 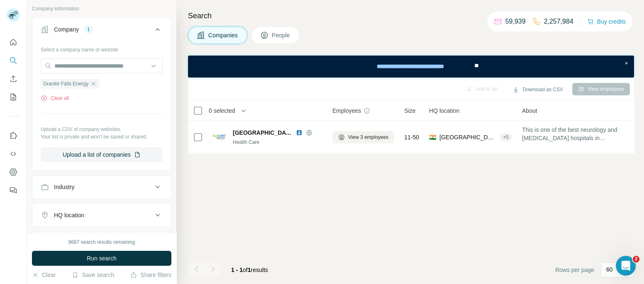 I want to click on div: Close Step, so click(x=438, y=7).